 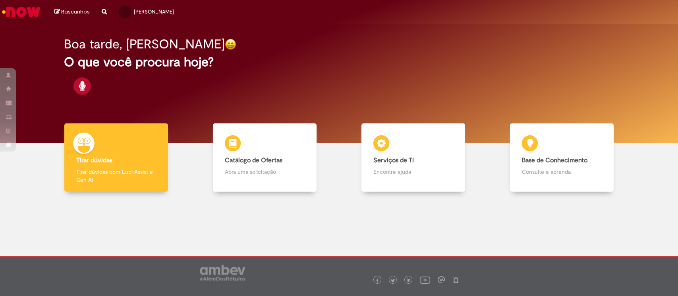 What do you see at coordinates (264, 158) in the screenshot?
I see `a: Catálogo de Ofertas Abra uma solicitação` at bounding box center [264, 158].